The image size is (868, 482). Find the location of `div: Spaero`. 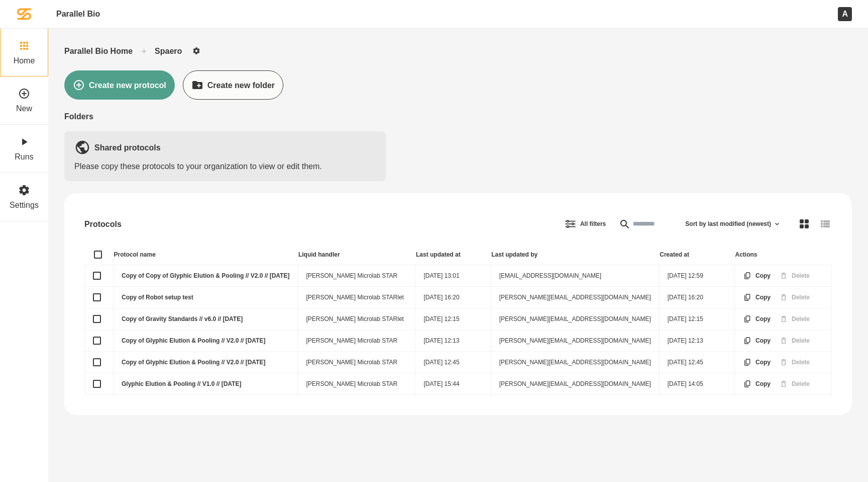

div: Spaero is located at coordinates (168, 51).